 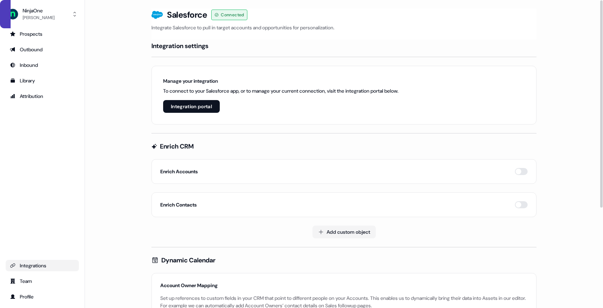 I want to click on h4: Enrich CRM, so click(x=177, y=147).